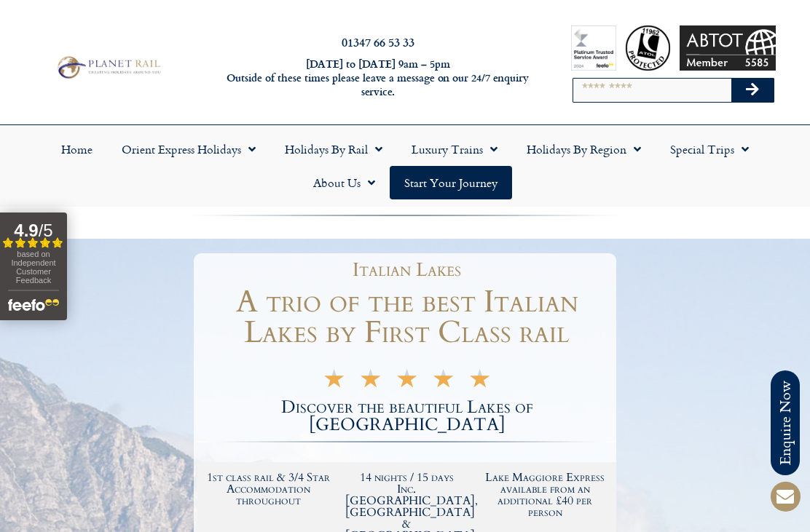 The image size is (810, 532). Describe the element at coordinates (406, 381) in the screenshot. I see `div: 5/5` at that location.